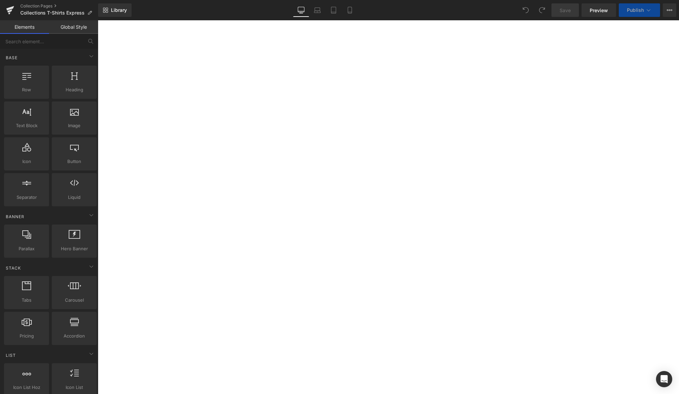  What do you see at coordinates (301, 10) in the screenshot?
I see `a: Desktop` at bounding box center [301, 10].